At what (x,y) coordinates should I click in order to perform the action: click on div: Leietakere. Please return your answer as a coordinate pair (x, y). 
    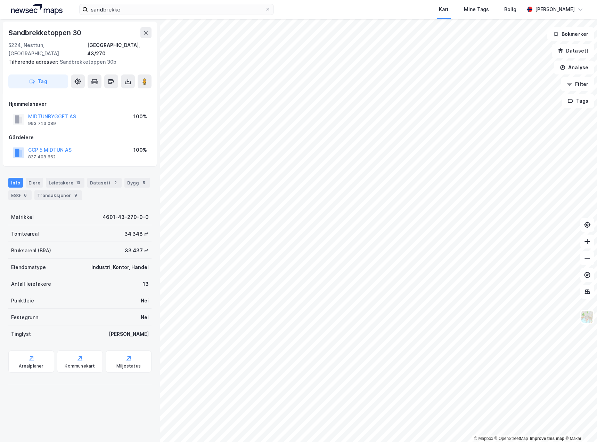
    Looking at the image, I should click on (65, 183).